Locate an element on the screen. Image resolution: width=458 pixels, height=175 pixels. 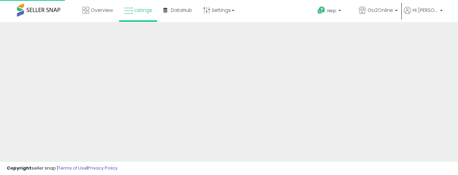
span: Listings is located at coordinates (143, 10).